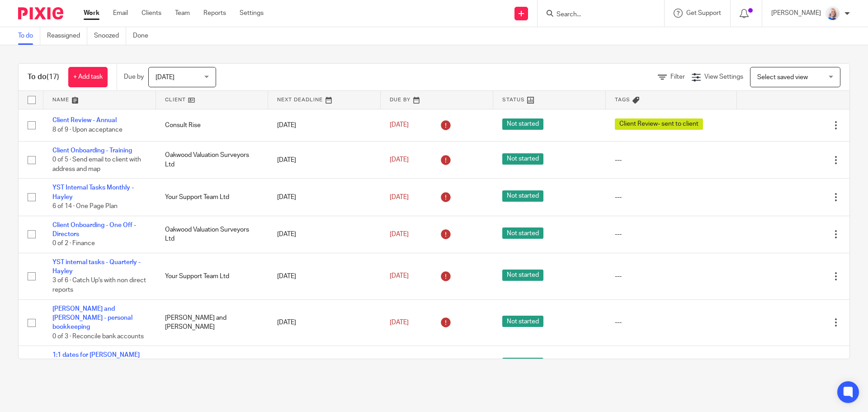  What do you see at coordinates (832, 13) in the screenshot?
I see `img: Low%20Res%20-%20Your%20Support%20Team%20-5.jpg` at bounding box center [832, 13].